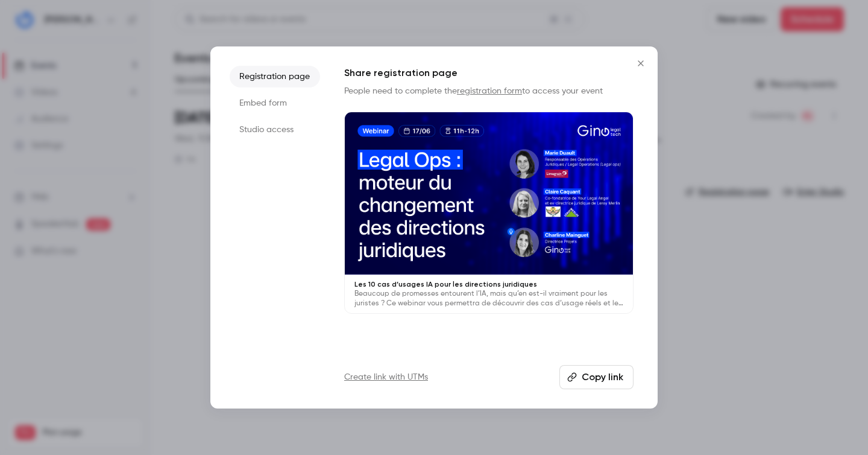 The image size is (868, 455). What do you see at coordinates (489, 284) in the screenshot?
I see `p: Les 10 cas d’usages IA pour les directions juridiques` at bounding box center [489, 284].